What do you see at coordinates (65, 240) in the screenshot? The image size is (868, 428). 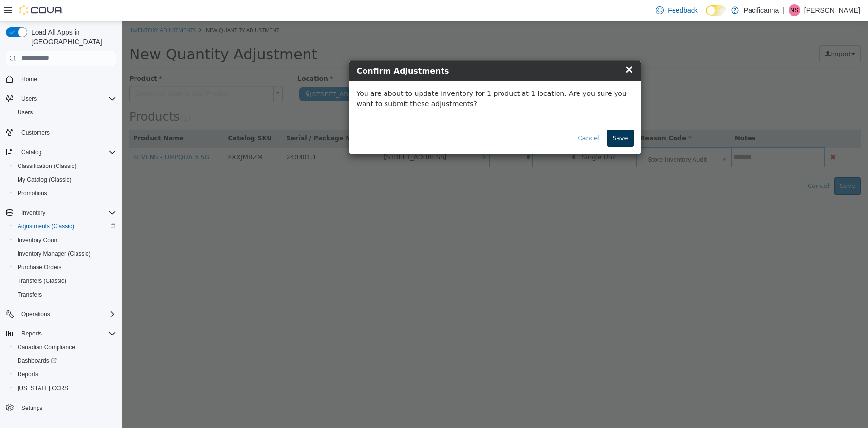 I see `button: Inventory Count` at bounding box center [65, 240].